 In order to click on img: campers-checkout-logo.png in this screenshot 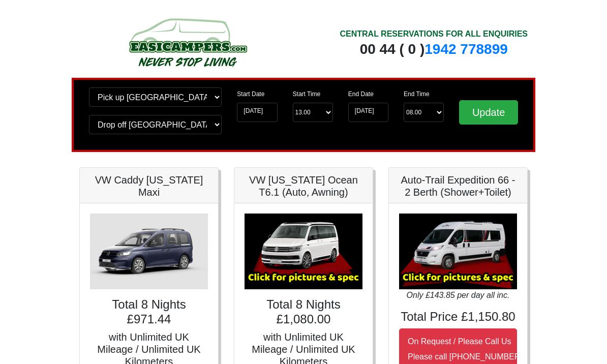, I will do `click(188, 42)`.